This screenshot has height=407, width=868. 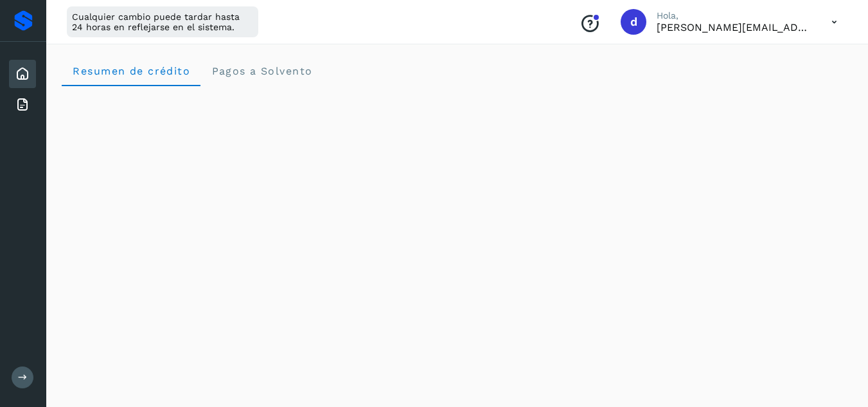 What do you see at coordinates (22, 74) in the screenshot?
I see `div: Inicio` at bounding box center [22, 74].